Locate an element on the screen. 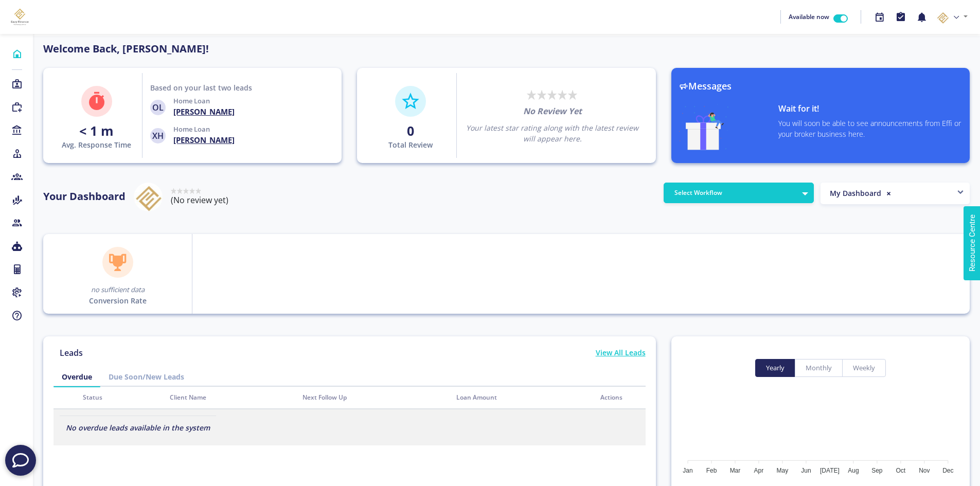 The image size is (980, 486). img: 49187a44-fa0b-426e-8b0a-f4c2f363f515-638796846315345650.png is located at coordinates (942, 17).